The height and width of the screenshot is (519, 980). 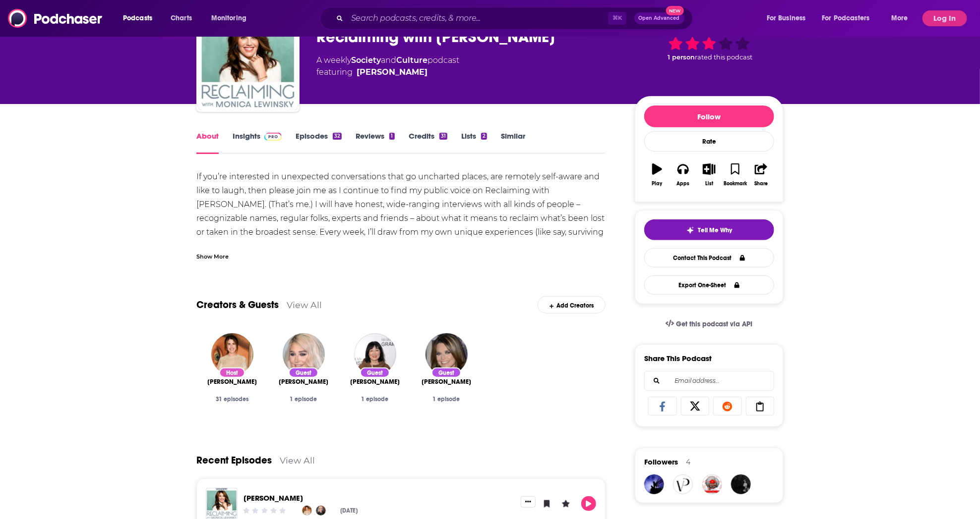 I want to click on img: VivicaPartners, so click(x=683, y=484).